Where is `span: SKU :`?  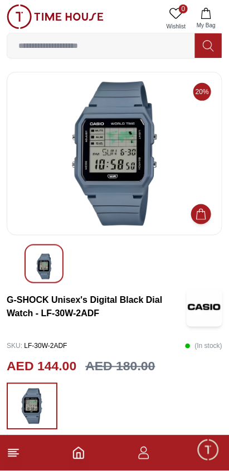 span: SKU : is located at coordinates (14, 346).